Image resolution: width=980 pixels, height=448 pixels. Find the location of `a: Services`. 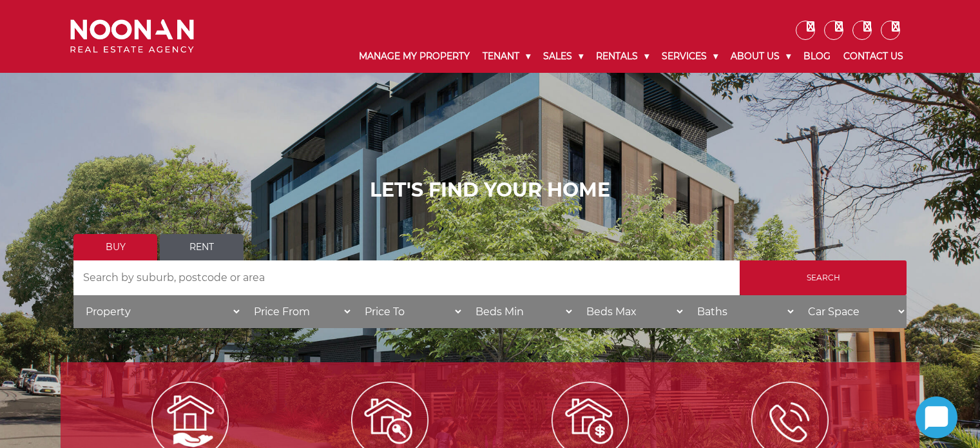

a: Services is located at coordinates (690, 56).